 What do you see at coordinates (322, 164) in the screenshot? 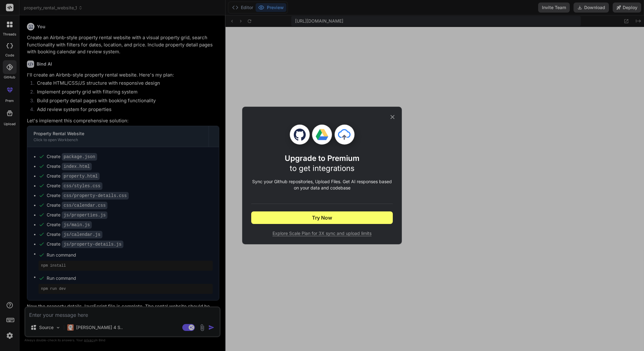
I see `h1: Upgrade to Premium` at bounding box center [322, 164].